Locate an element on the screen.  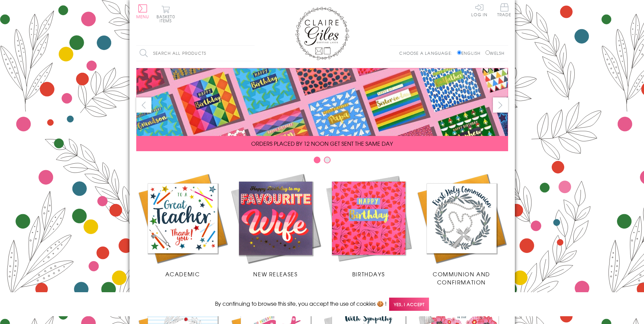
a: Trade is located at coordinates (504, 10).